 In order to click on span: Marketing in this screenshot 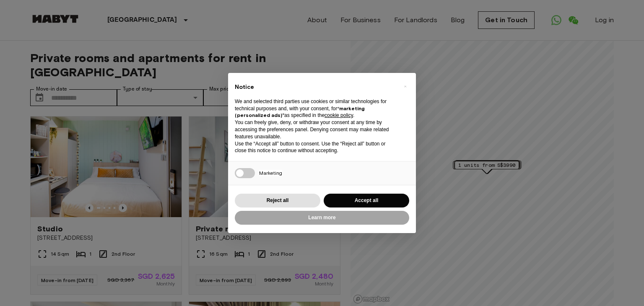, I will do `click(270, 173)`.